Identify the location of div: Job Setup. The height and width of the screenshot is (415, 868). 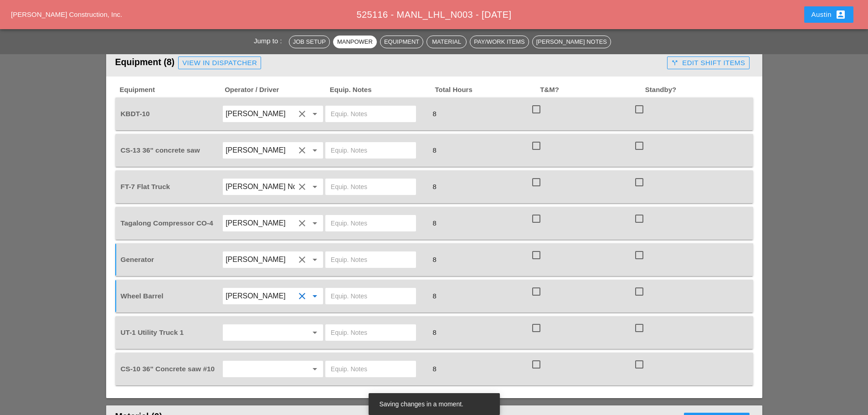
(309, 42).